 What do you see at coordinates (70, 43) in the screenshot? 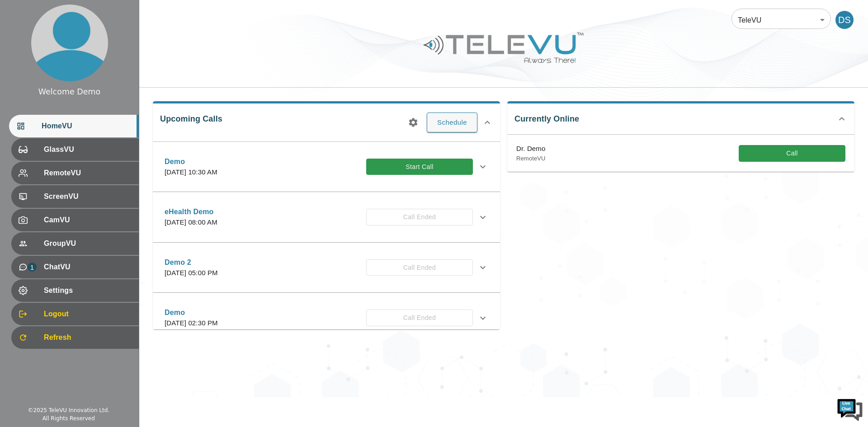
I see `img: profile.png` at bounding box center [70, 43].